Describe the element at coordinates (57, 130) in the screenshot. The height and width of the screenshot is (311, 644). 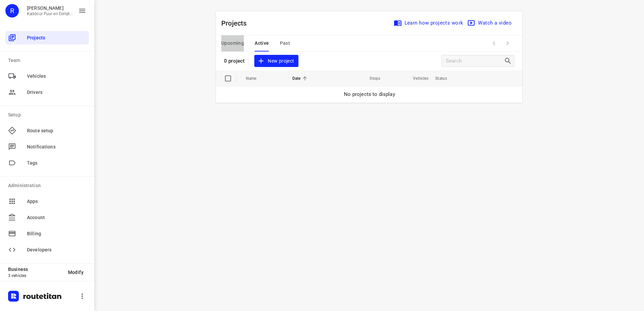
I see `span: Route setup` at that location.